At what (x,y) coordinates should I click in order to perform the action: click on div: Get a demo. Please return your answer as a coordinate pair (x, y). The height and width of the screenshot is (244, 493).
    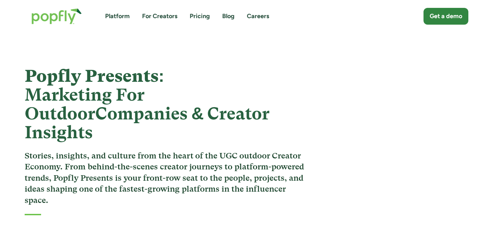
    Looking at the image, I should click on (446, 16).